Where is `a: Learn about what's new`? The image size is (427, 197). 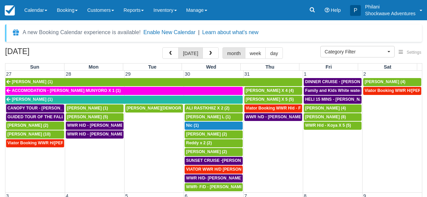 a: Learn about what's new is located at coordinates (230, 32).